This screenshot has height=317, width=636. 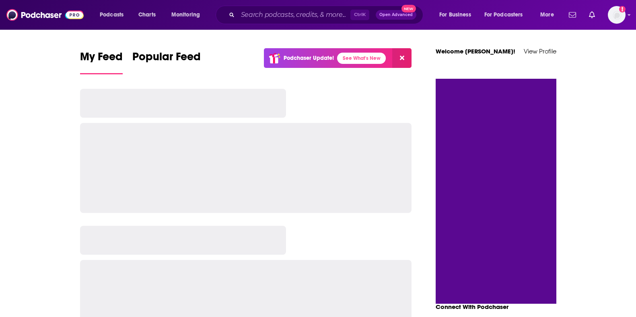 What do you see at coordinates (622, 9) in the screenshot?
I see `svg: Add a profile image` at bounding box center [622, 9].